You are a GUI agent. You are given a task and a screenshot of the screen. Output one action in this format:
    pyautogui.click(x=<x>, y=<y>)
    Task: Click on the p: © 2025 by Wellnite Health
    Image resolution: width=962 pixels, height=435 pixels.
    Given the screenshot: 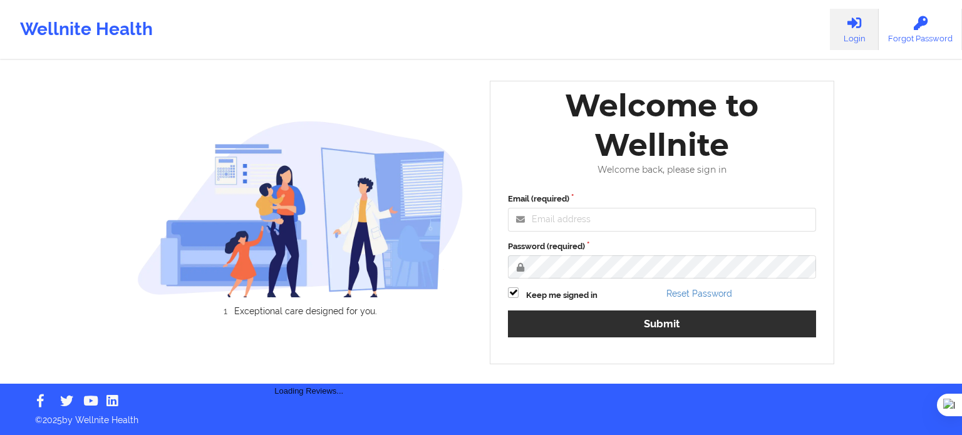 What is the action you would take?
    pyautogui.click(x=481, y=416)
    